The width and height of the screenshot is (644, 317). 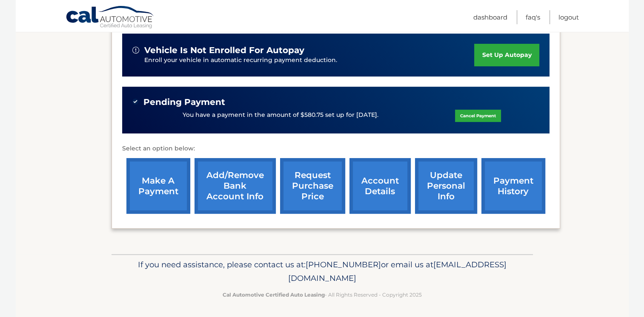 I want to click on strong: Cal Automotive Certified Auto Leasing, so click(x=274, y=295).